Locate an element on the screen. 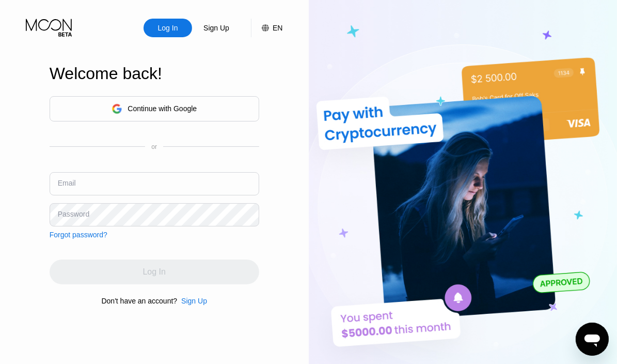 The width and height of the screenshot is (617, 364). div: Log In is located at coordinates (168, 28).